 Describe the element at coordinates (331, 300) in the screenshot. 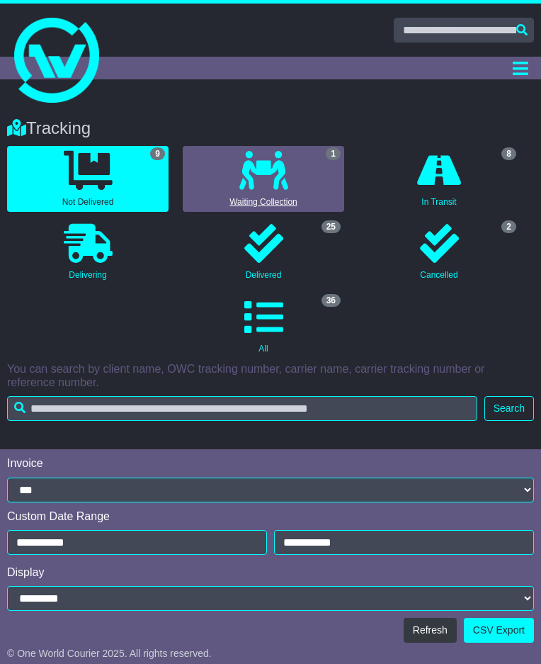

I see `span: 36` at that location.